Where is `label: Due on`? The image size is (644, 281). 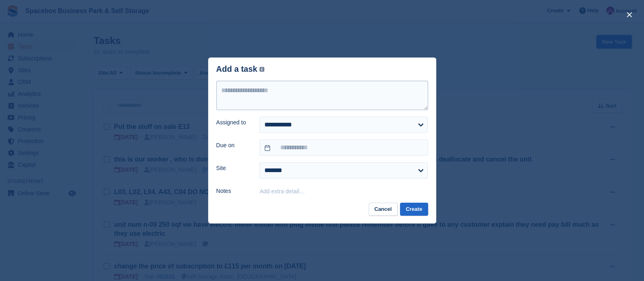
label: Due on is located at coordinates (233, 145).